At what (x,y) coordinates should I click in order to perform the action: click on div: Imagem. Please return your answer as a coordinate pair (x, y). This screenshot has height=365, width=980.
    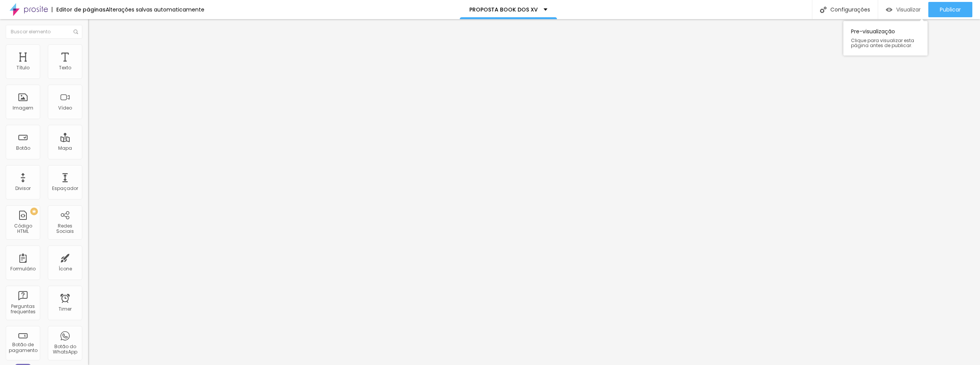
    Looking at the image, I should click on (23, 108).